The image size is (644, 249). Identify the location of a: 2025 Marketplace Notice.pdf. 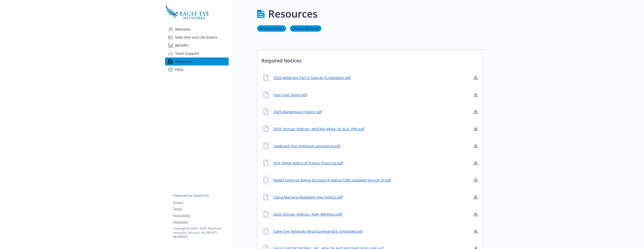
(298, 112).